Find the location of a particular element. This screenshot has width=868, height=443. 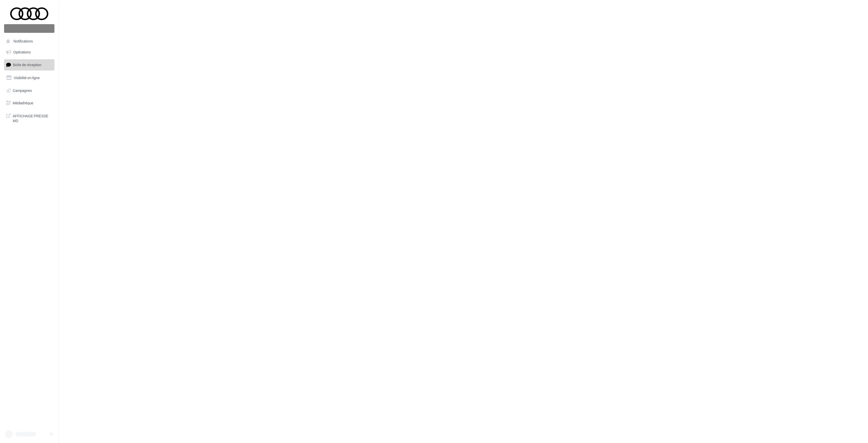

a: Boîte de réception is located at coordinates (29, 65).